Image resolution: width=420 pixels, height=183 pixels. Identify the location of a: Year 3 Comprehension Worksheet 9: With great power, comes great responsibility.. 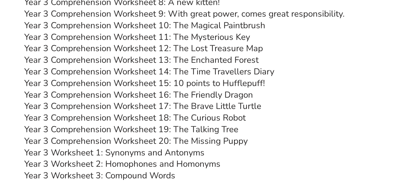
(184, 14).